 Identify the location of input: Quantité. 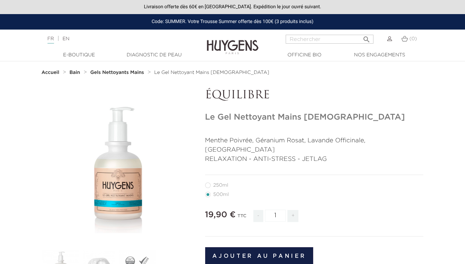
(275, 216).